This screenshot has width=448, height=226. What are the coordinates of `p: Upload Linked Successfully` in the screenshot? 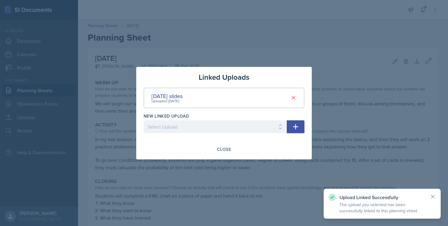 It's located at (382, 197).